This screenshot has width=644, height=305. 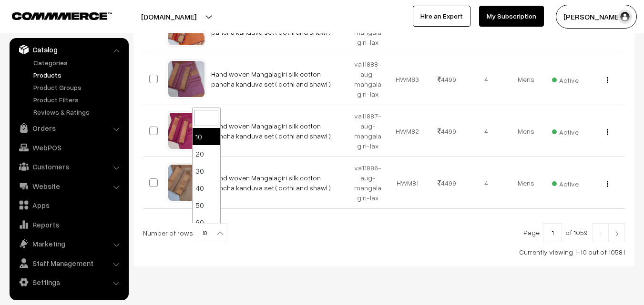 I want to click on a: Catalog, so click(x=69, y=50).